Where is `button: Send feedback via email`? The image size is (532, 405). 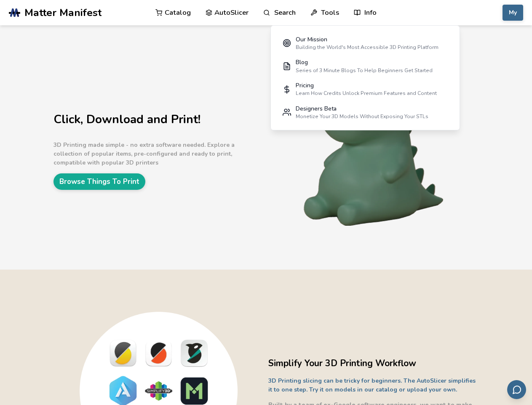
button: Send feedback via email is located at coordinates (516, 389).